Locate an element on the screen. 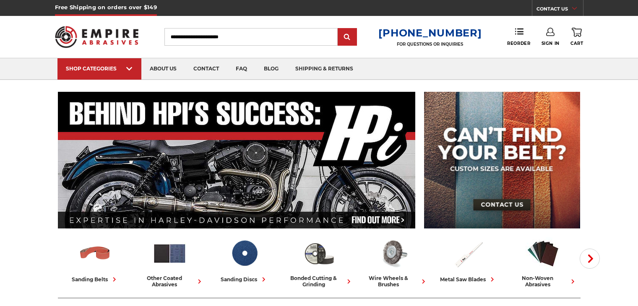 The height and width of the screenshot is (306, 638). a: metal saw blades is located at coordinates (468, 260).